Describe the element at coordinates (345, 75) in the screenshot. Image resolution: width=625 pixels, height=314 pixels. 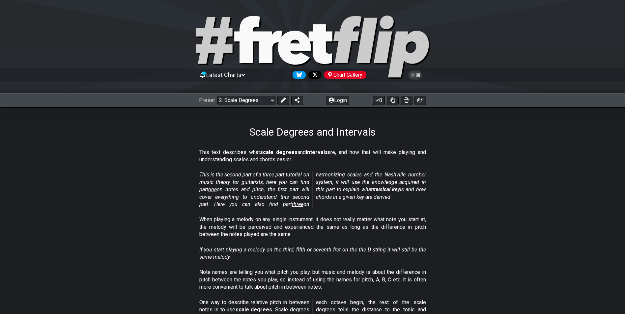
I see `div: Chart Gallery` at that location.